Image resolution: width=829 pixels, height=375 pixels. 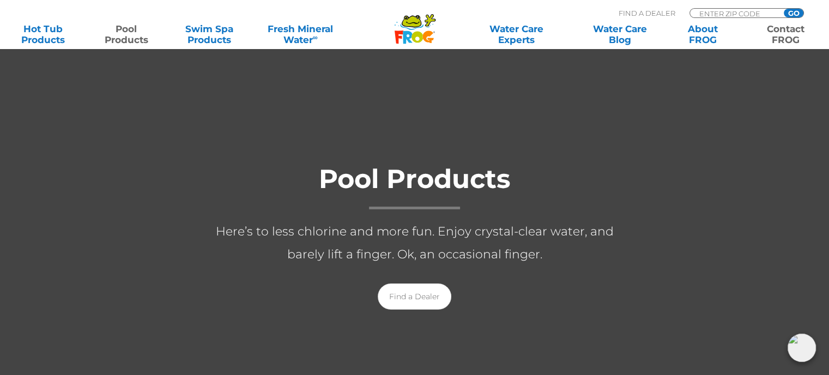 What do you see at coordinates (414, 297) in the screenshot?
I see `a: Find a Dealer` at bounding box center [414, 297].